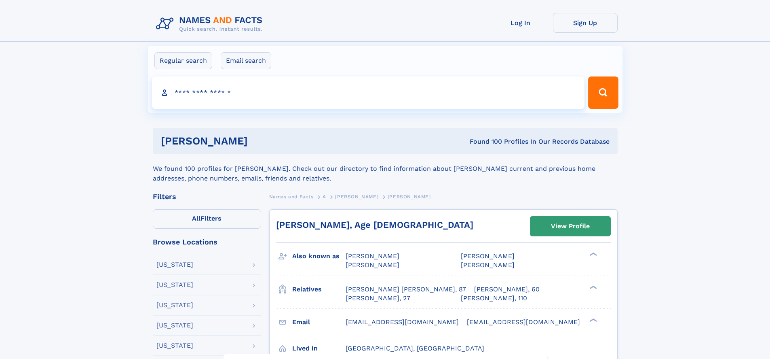  What do you see at coordinates (207, 242) in the screenshot?
I see `div: Browse Locations` at bounding box center [207, 242].